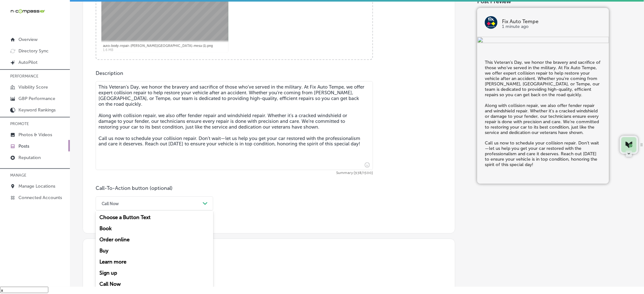 This screenshot has height=294, width=644. I want to click on div: Book, so click(154, 229).